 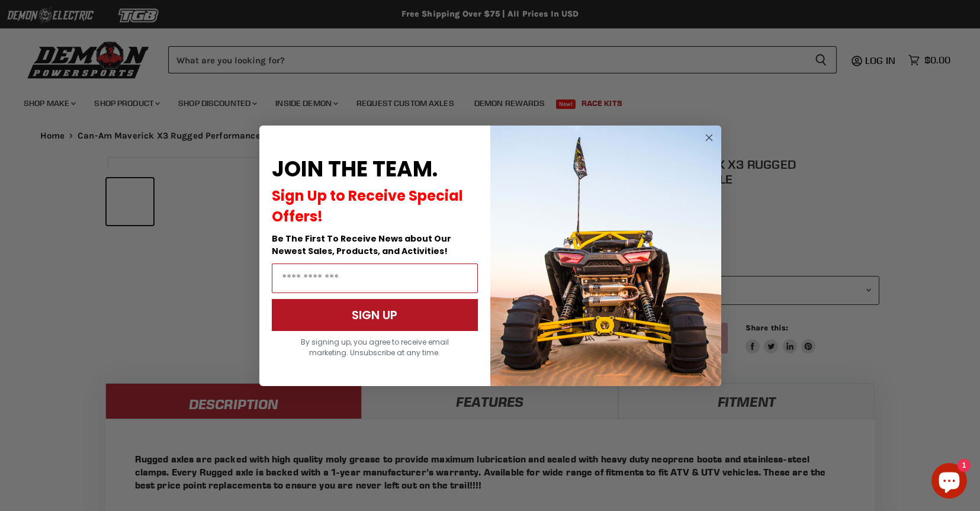 I want to click on input: Email Address, so click(x=375, y=278).